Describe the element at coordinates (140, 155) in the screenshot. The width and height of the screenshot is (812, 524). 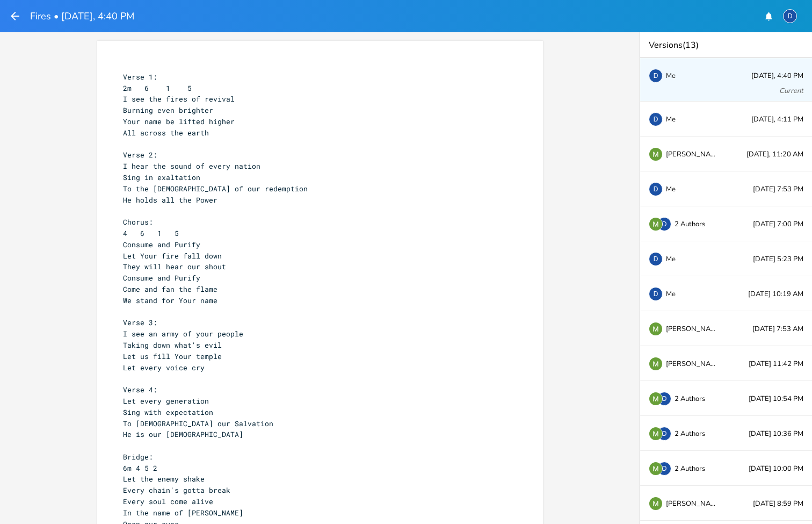
I see `span: Verse 2:` at that location.